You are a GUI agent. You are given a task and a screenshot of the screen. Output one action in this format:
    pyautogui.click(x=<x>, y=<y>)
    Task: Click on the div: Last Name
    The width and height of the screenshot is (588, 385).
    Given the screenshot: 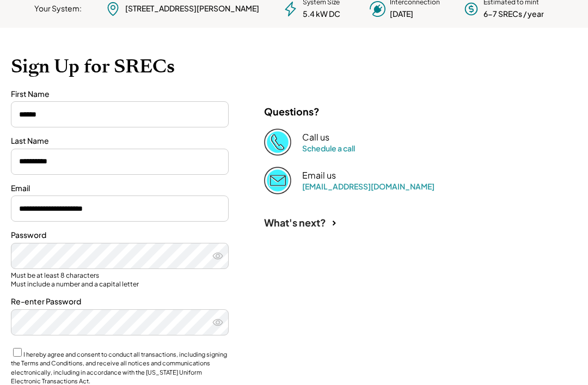 What is the action you would take?
    pyautogui.click(x=120, y=141)
    